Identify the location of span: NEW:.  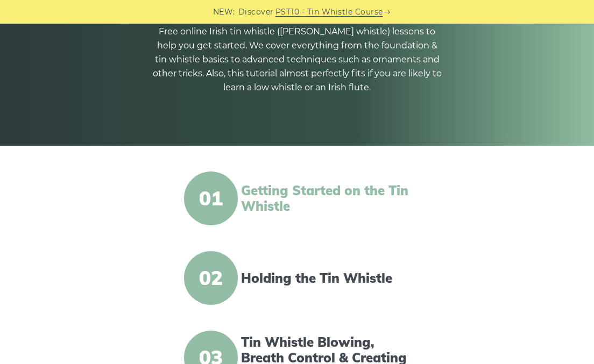
(224, 12).